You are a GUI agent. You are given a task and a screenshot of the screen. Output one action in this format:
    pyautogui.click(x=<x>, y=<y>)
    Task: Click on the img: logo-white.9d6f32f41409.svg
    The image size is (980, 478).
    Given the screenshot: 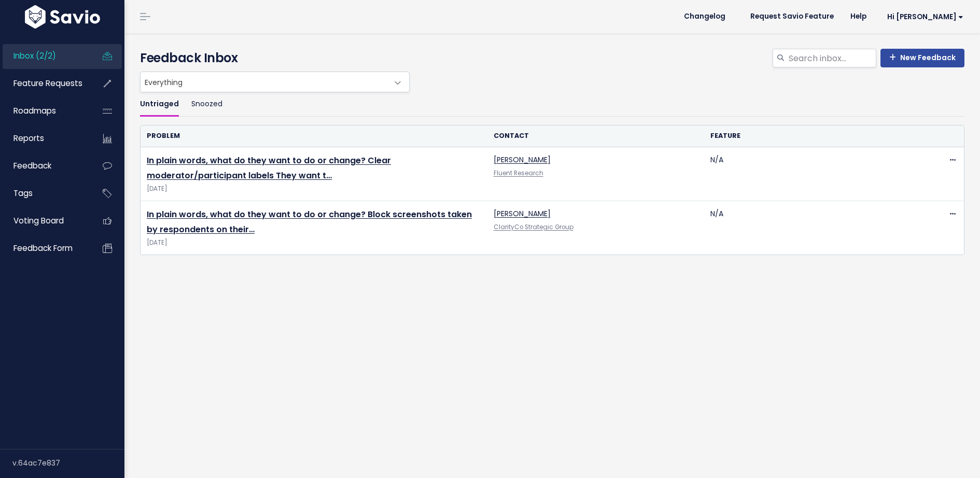 What is the action you would take?
    pyautogui.click(x=62, y=17)
    